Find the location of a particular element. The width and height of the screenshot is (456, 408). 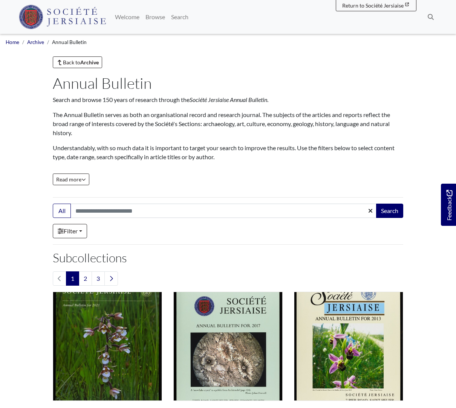

button: All is located at coordinates (62, 211).